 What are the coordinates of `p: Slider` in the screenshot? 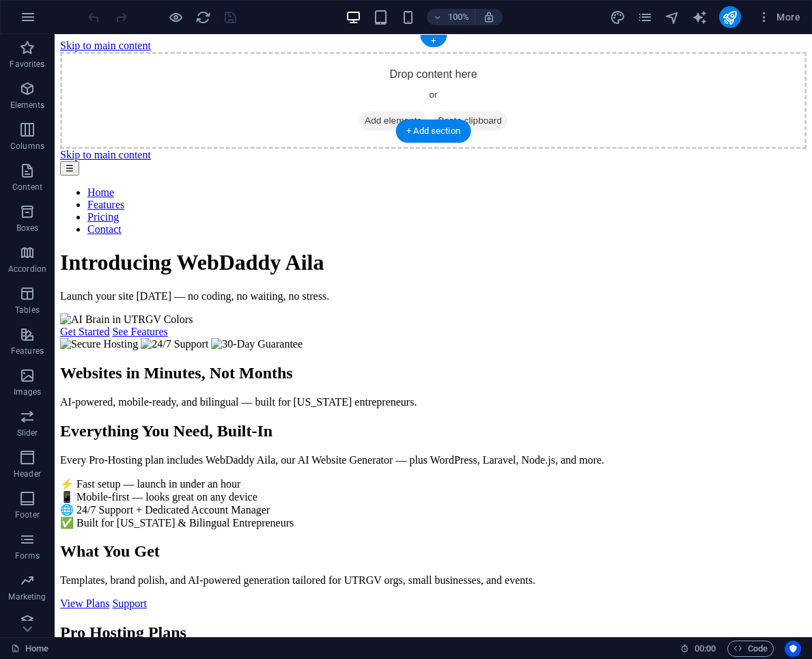 It's located at (27, 433).